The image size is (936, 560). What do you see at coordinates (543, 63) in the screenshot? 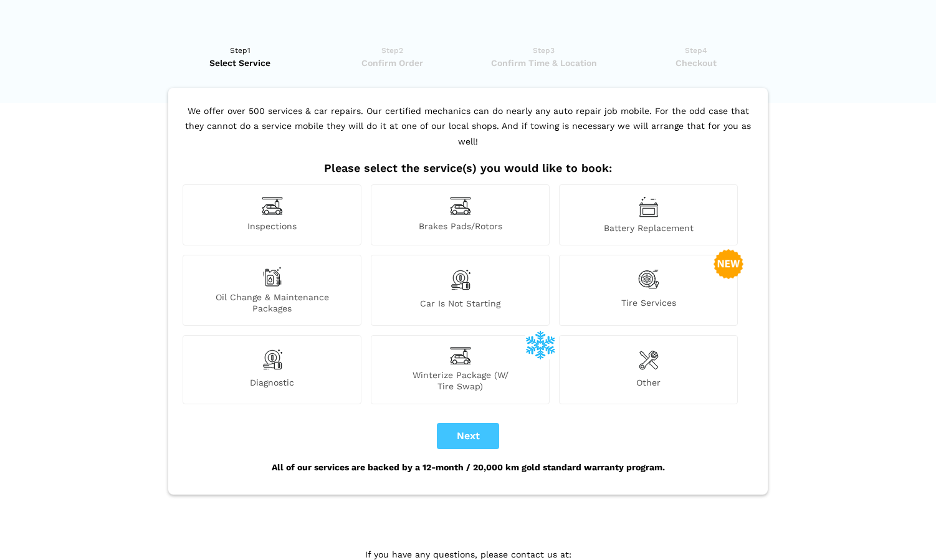
I see `span: Confirm Time & Location` at bounding box center [543, 63].